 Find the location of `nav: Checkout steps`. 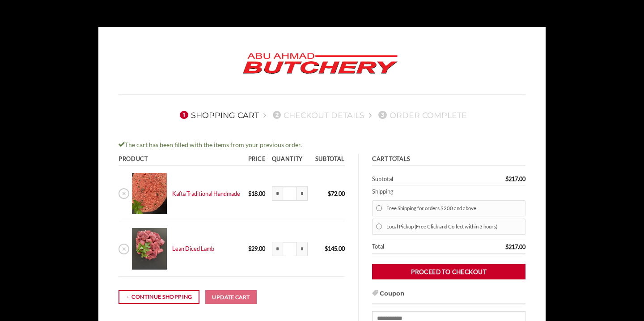

nav: Checkout steps is located at coordinates (322, 115).